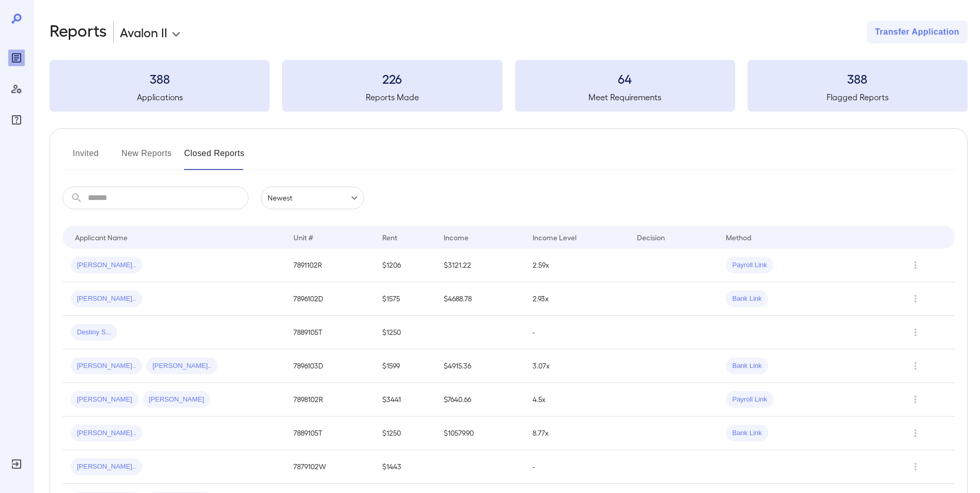 The image size is (980, 493). I want to click on div: Newest, so click(312, 198).